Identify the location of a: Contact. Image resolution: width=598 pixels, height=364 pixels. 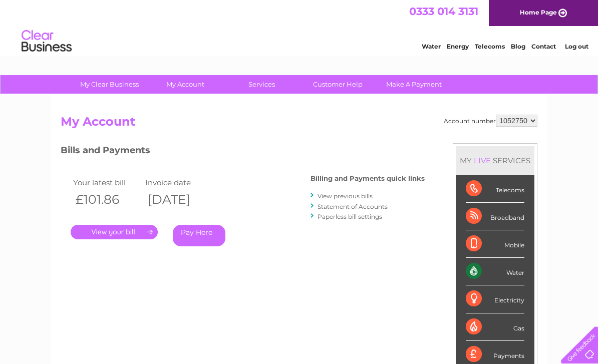
(544, 46).